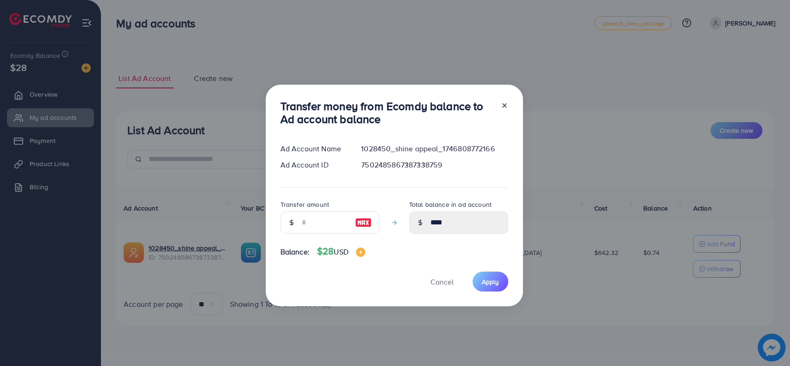 The height and width of the screenshot is (366, 790). Describe the element at coordinates (442, 281) in the screenshot. I see `button: Cancel` at that location.